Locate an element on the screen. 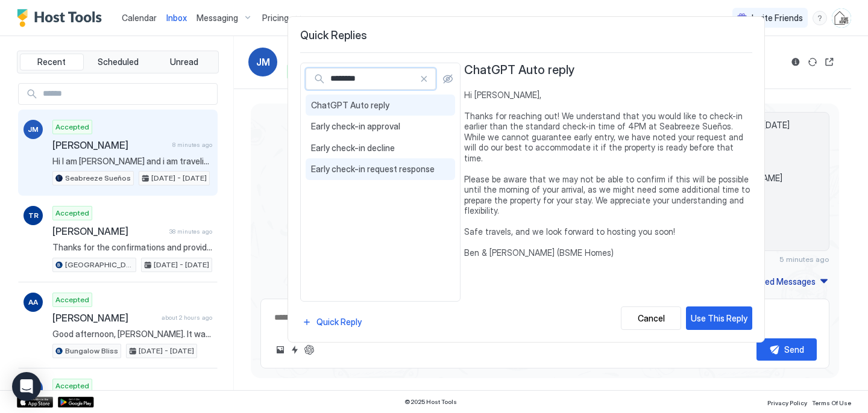 This screenshot has width=868, height=413. span: Early check-in request response is located at coordinates (380, 169).